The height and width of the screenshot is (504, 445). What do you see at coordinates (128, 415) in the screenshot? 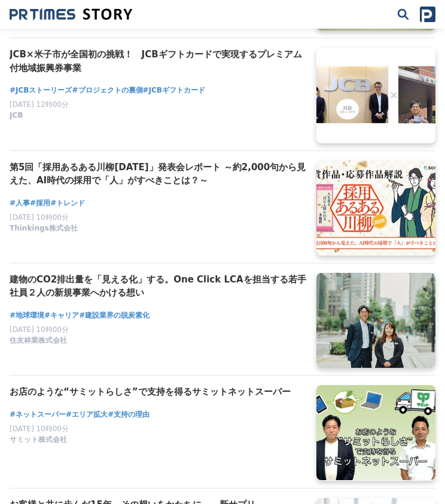
I see `span: #支持の理由` at bounding box center [128, 415].